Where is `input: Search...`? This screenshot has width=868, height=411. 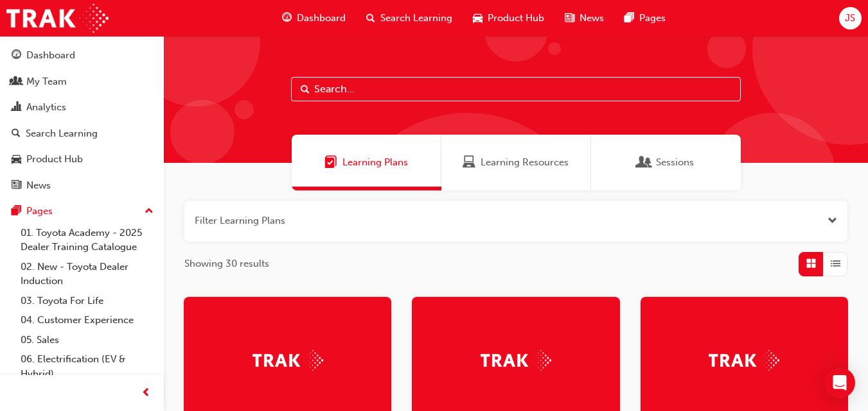
input: Search... is located at coordinates (516, 89).